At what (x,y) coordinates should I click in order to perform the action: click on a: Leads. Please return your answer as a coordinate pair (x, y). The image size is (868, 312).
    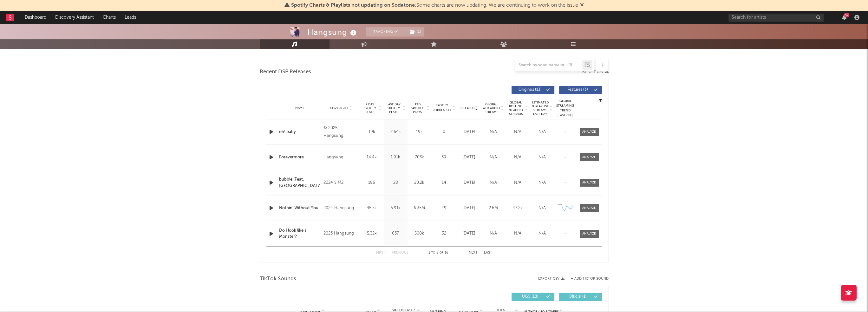
    Looking at the image, I should click on (130, 18).